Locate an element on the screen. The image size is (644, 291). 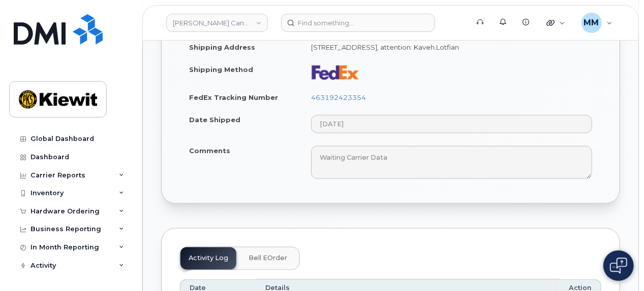
a: 463192423354 is located at coordinates (338, 97).